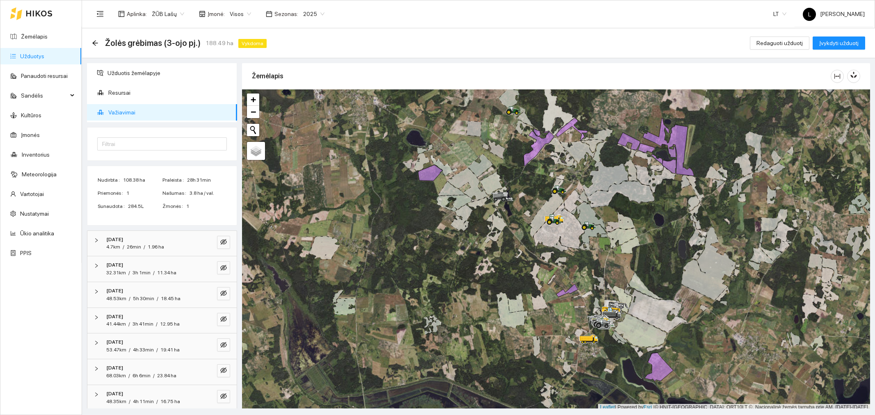  I want to click on span: 16.75 ha, so click(170, 401).